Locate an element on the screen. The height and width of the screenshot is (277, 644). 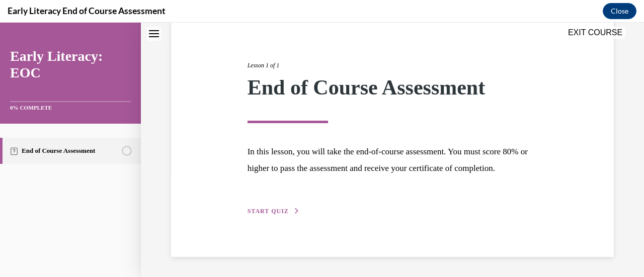
button: START QUIZ is located at coordinates (274, 189).